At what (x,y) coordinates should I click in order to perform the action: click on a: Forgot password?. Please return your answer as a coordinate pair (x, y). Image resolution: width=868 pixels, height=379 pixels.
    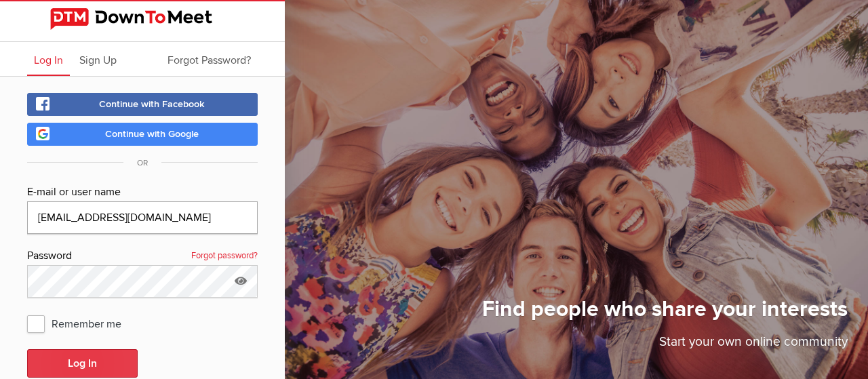
    Looking at the image, I should click on (225, 256).